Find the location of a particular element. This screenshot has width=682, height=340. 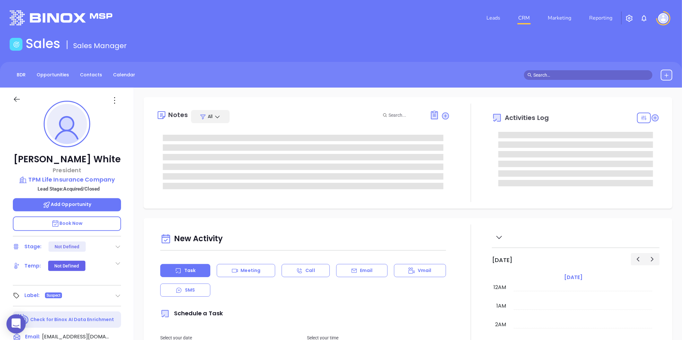

p: TPM Life Insurance Company is located at coordinates (67, 180).